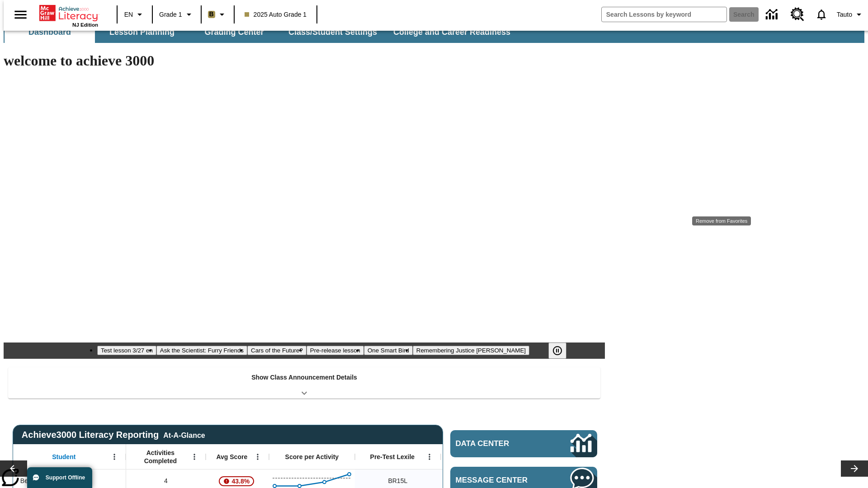  What do you see at coordinates (332, 32) in the screenshot?
I see `button: Class/Student Settings` at bounding box center [332, 32].